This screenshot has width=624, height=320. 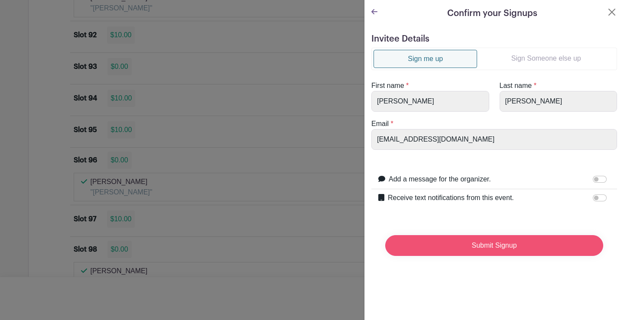 I want to click on a: Sign me up, so click(x=425, y=59).